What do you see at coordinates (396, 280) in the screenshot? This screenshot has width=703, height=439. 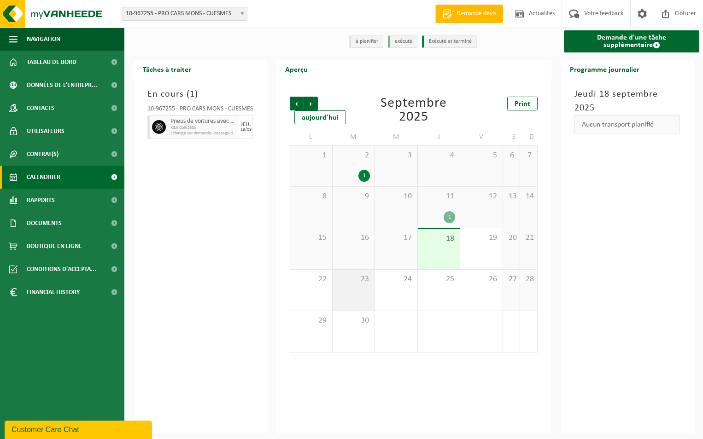 I see `span: 24` at bounding box center [396, 280].